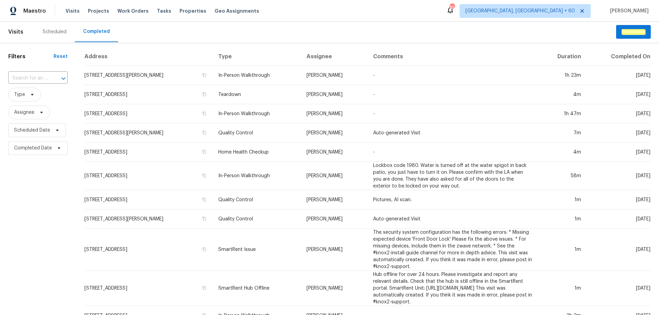 The image size is (659, 315). I want to click on td: Home Health Checkup, so click(257, 152).